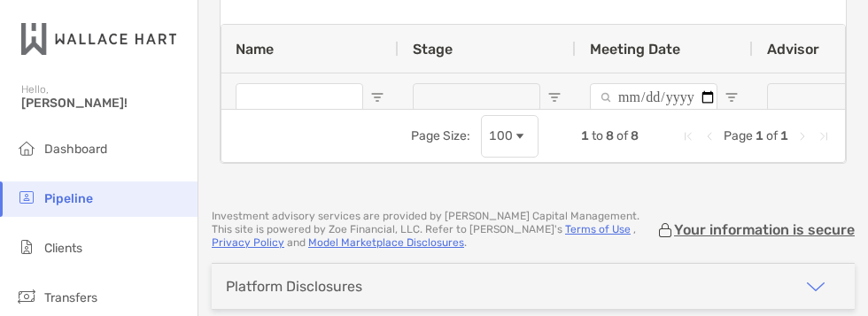 Image resolution: width=868 pixels, height=316 pixels. I want to click on span: Advisor, so click(792, 49).